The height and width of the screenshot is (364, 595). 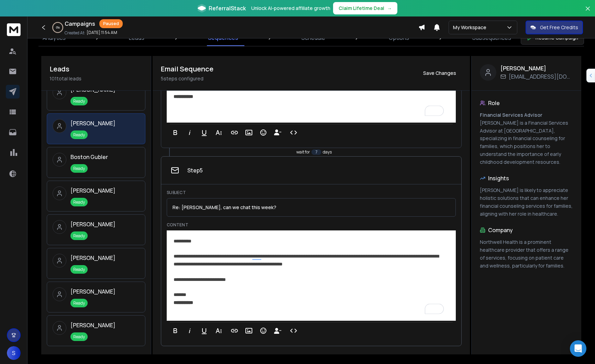 I want to click on div: 101 total leads, so click(x=96, y=79).